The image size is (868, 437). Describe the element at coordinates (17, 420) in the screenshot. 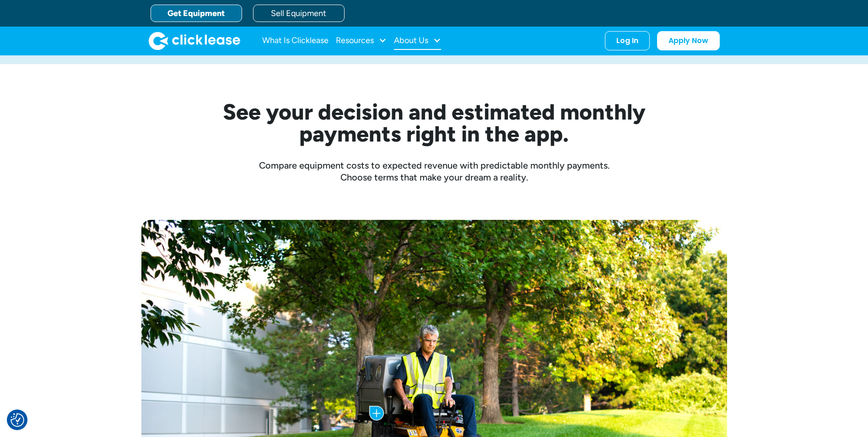

I see `img: Revisit consent button` at that location.